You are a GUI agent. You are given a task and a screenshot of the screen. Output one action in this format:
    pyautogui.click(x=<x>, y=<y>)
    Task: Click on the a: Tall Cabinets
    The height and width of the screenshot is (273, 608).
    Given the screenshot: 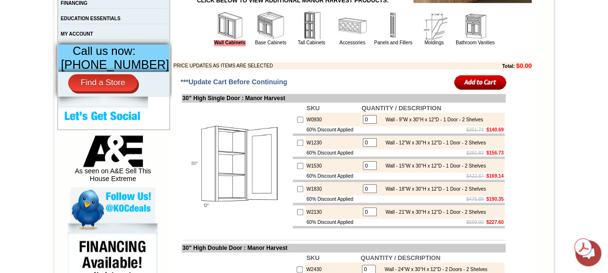 What is the action you would take?
    pyautogui.click(x=311, y=42)
    